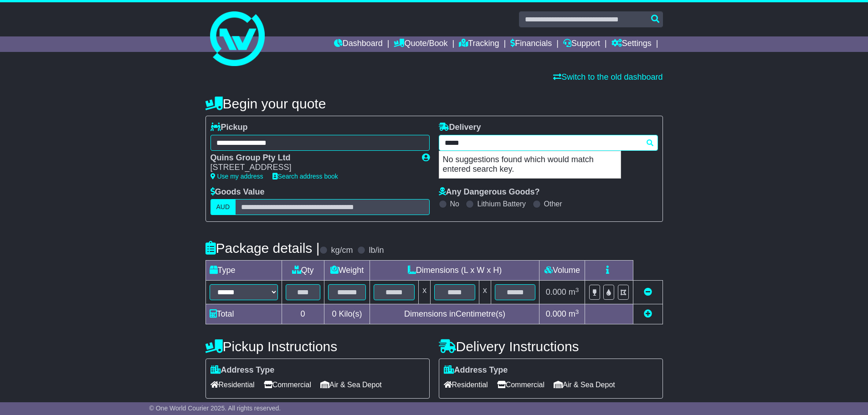 This screenshot has width=868, height=415. What do you see at coordinates (243, 315) in the screenshot?
I see `td: Total` at bounding box center [243, 315].